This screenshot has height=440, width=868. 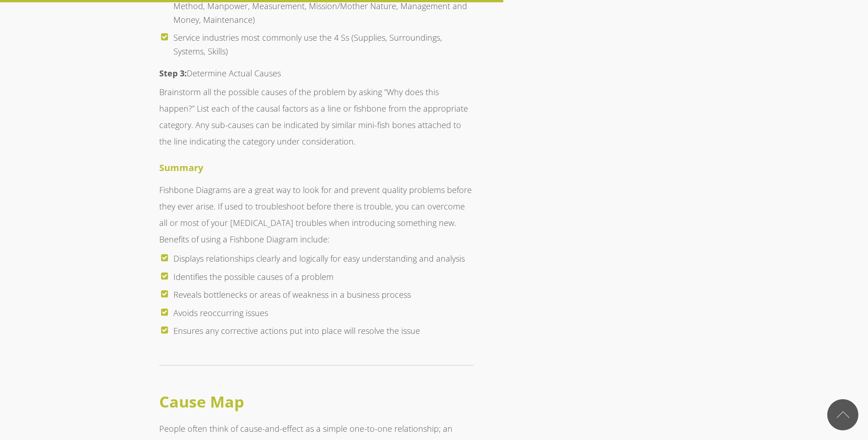 I want to click on p: Brainstorm all the possible causes of the problem by asking “Why does this happen?” List each of ..., so click(x=317, y=116).